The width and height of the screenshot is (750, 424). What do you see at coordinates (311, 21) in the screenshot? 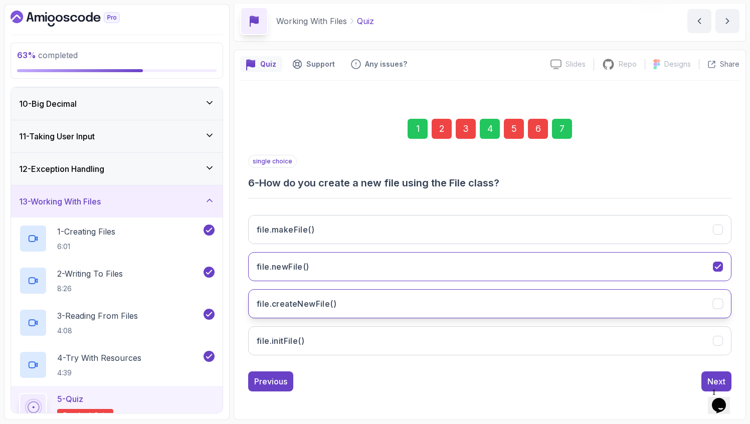
I see `p: Working With Files` at bounding box center [311, 21].